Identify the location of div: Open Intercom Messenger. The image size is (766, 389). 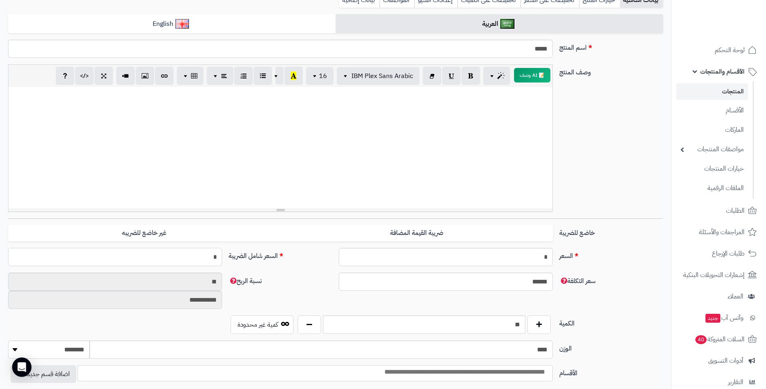
(22, 367).